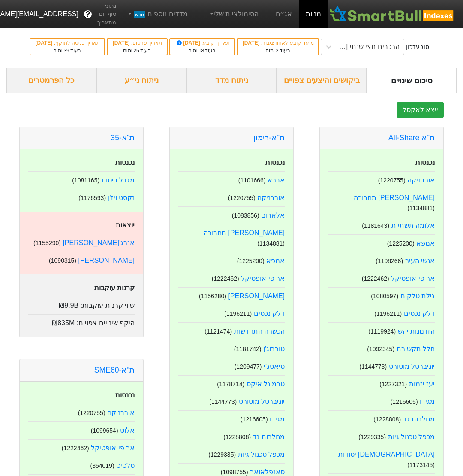  I want to click on small: ( 1080597 ), so click(385, 296).